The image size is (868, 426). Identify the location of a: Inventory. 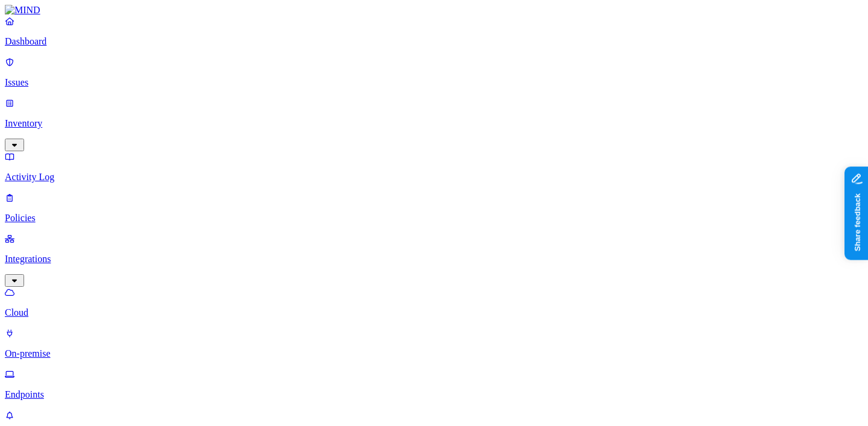
(434, 124).